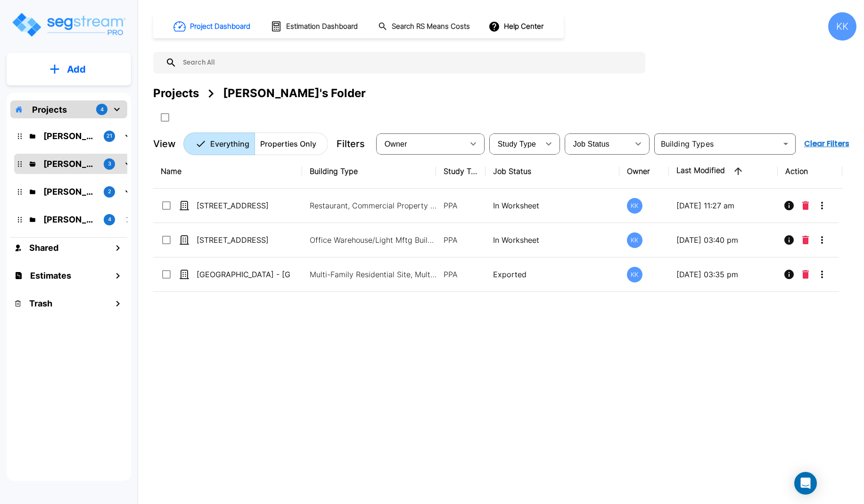  Describe the element at coordinates (431, 26) in the screenshot. I see `h1: Search RS Means Costs` at that location.